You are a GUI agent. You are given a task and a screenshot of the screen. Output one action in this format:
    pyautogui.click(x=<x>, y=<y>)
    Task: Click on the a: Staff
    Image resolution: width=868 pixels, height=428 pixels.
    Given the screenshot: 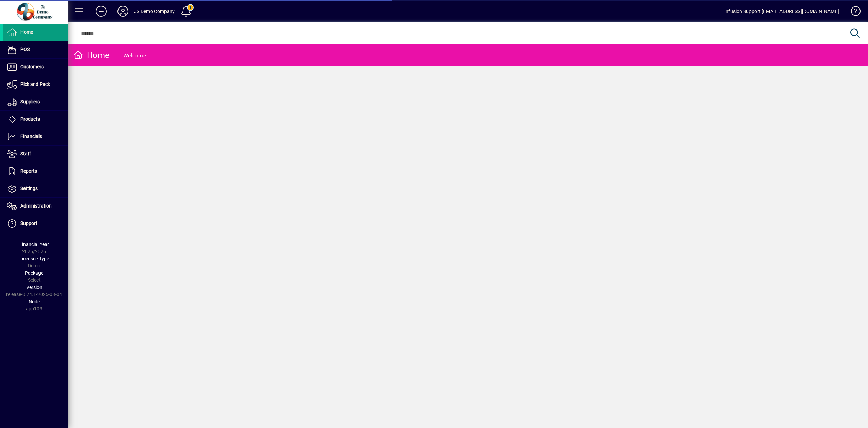 What is the action you would take?
    pyautogui.click(x=36, y=154)
    